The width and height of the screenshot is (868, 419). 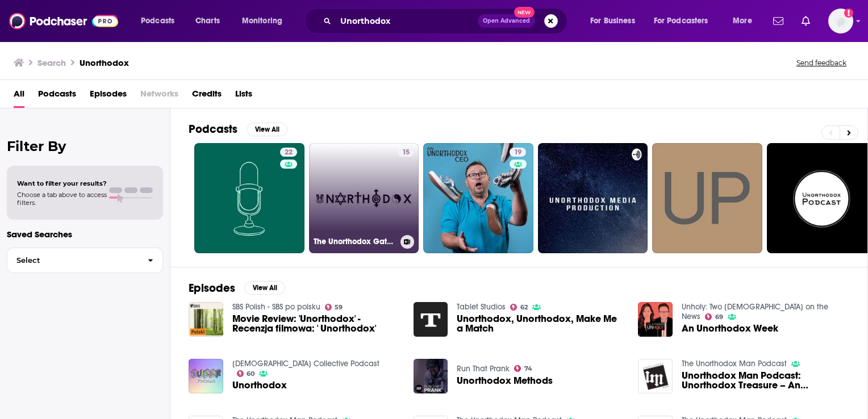 I want to click on span: 62, so click(x=524, y=307).